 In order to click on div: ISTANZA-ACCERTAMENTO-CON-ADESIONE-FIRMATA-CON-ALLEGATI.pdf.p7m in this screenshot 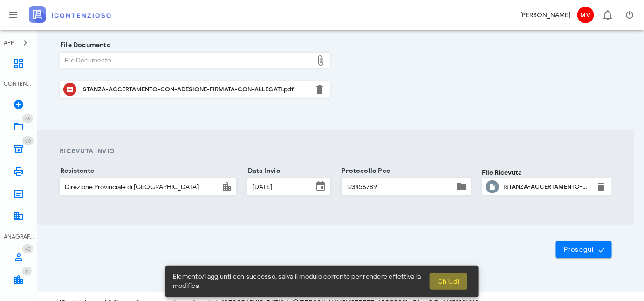, I will do `click(547, 187)`.